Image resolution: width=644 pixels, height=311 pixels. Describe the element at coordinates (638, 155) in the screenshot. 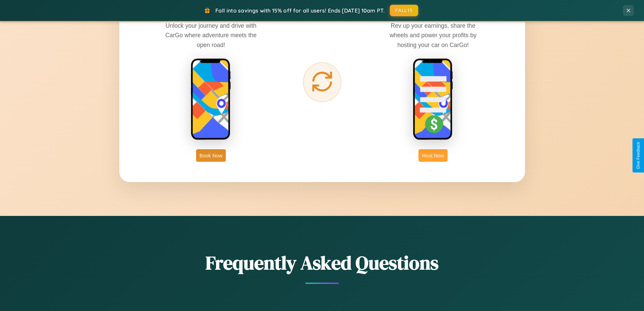

I see `div: Give Feedback` at that location.